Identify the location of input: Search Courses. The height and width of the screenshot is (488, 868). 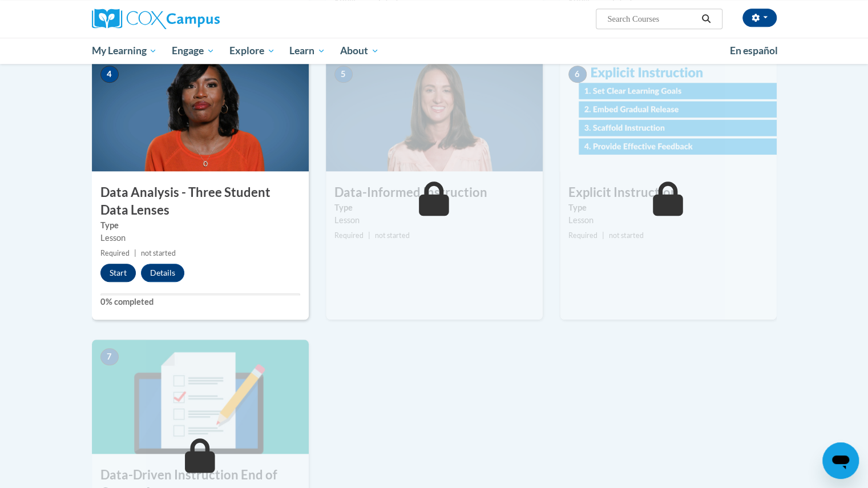
(652, 19).